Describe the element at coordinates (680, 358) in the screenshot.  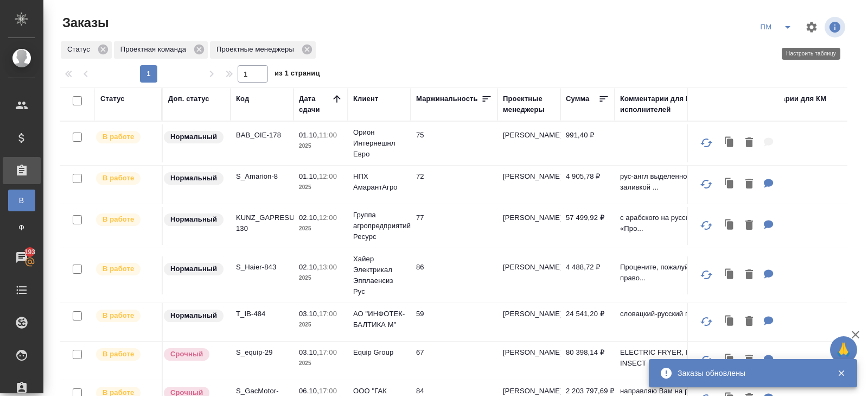
I see `p: ELECTRIC FRYER, ICE MAKERS, INSECT KI...` at that location.